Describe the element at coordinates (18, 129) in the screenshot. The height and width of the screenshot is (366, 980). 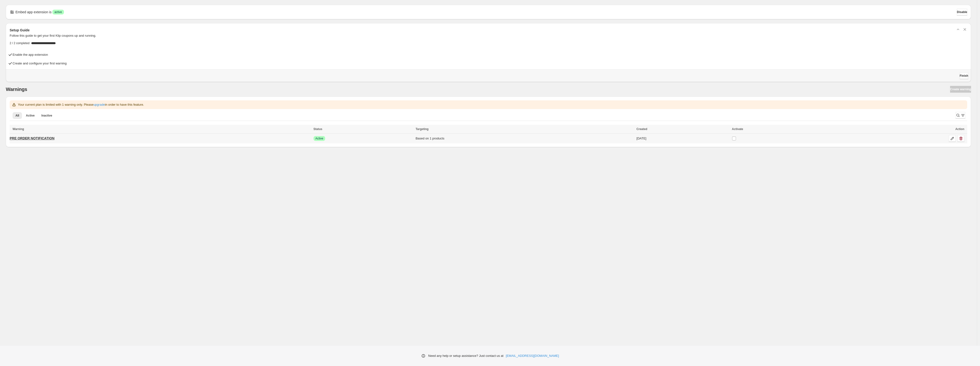
I see `span: Warning` at that location.